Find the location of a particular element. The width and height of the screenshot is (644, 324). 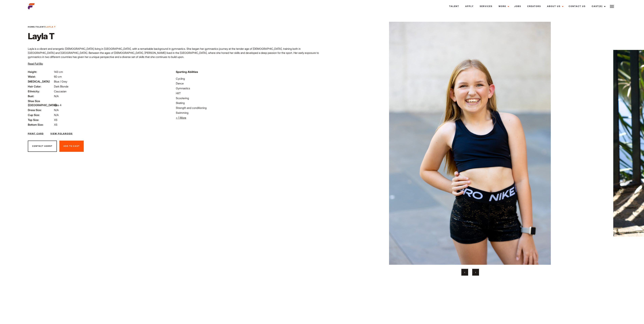

span: Dress Size: is located at coordinates (40, 110).